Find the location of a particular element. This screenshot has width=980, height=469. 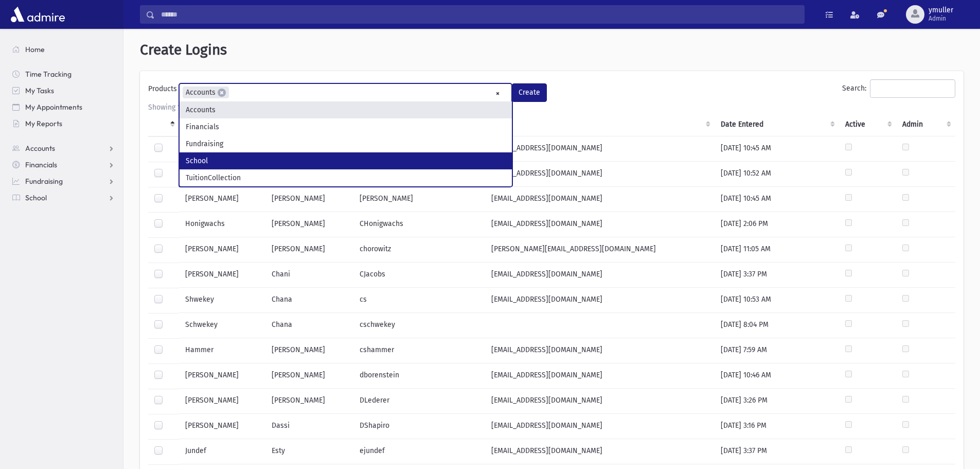

span: Accounts is located at coordinates (40, 148).